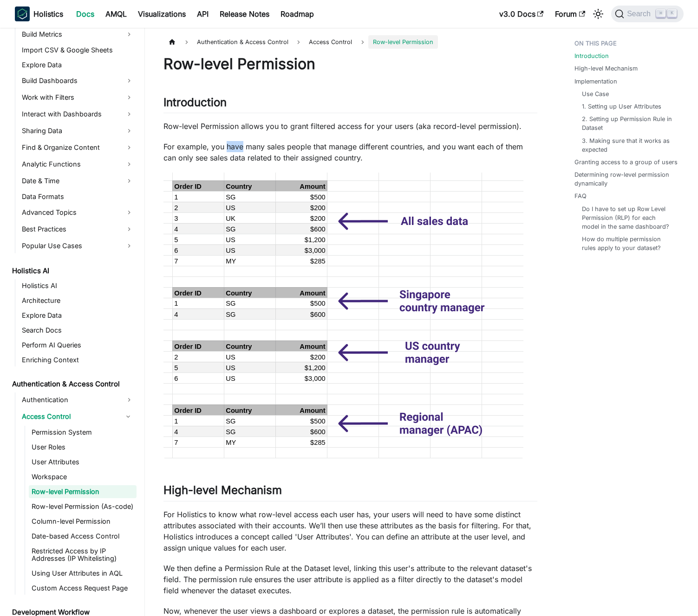  What do you see at coordinates (628, 218) in the screenshot?
I see `a: Do I have to set up Row Level Permission (RLP) for each model in the same dashboard?` at bounding box center [628, 218].